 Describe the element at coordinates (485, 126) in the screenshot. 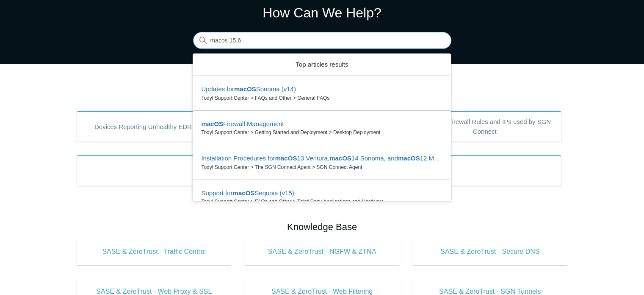

I see `a: Outbound Firewall Rules and IPs used by SGN Connect` at that location.